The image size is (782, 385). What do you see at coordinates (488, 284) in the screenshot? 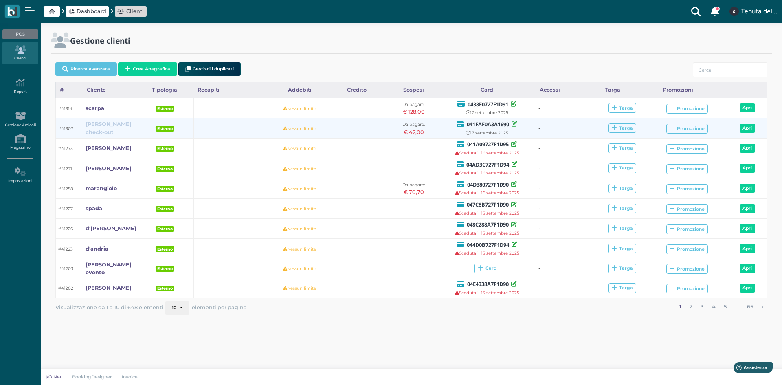
I see `b: 04E4338A7F1D90` at bounding box center [488, 284].